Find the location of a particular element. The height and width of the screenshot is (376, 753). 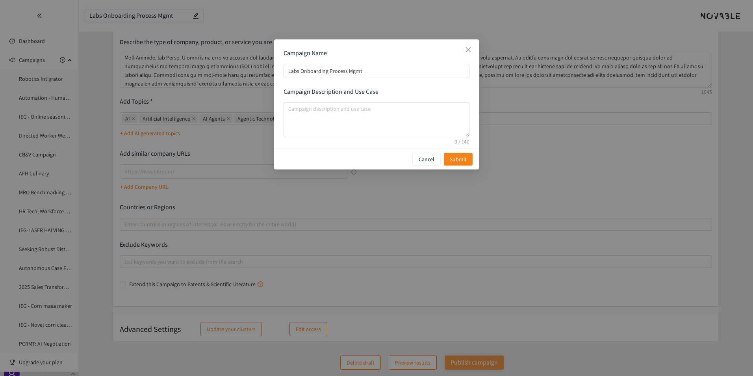

textarea: campaign description and use case is located at coordinates (377, 120).